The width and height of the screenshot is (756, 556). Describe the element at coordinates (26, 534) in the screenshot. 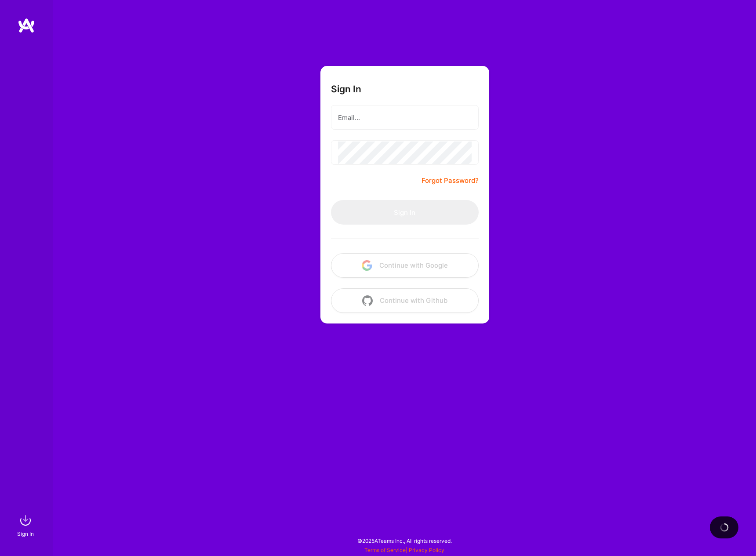

I see `div: Sign In` at that location.